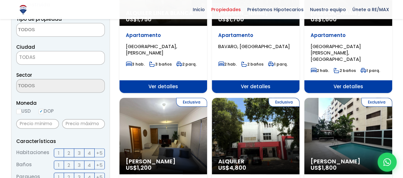 This screenshot has height=178, width=403. I want to click on span: 1,200, so click(144, 168).